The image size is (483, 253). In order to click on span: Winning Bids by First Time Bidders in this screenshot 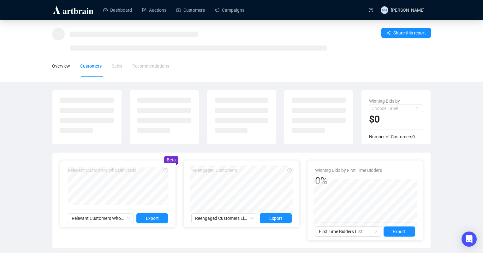, I will do `click(349, 170)`.